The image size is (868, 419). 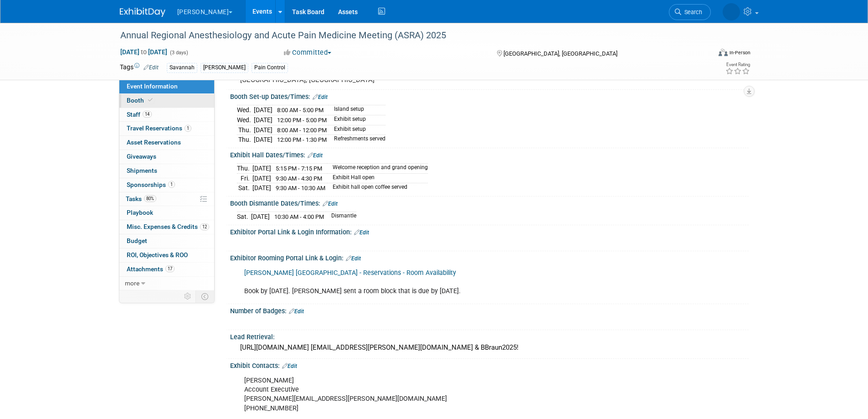 I want to click on a: Booth, so click(x=167, y=101).